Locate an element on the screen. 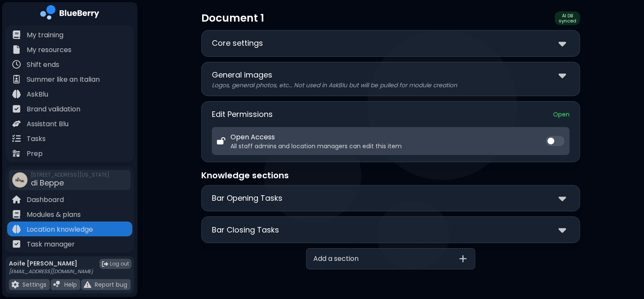 This screenshot has width=644, height=299. p: General images is located at coordinates (242, 75).